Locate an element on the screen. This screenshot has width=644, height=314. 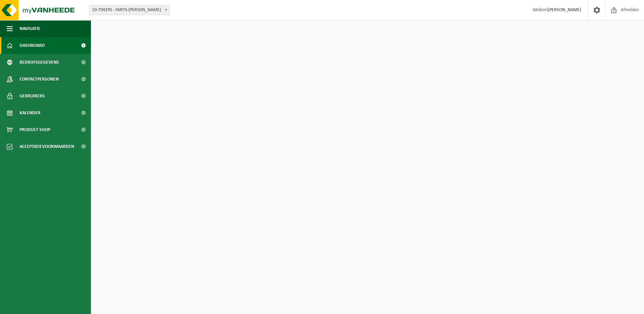
span: Contactpersonen is located at coordinates (39, 79).